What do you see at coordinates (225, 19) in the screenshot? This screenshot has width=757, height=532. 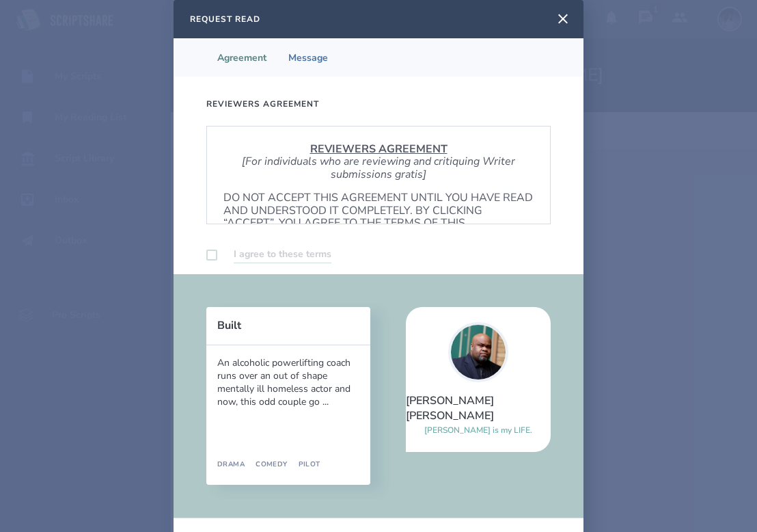 I see `h2: Request Read` at bounding box center [225, 19].